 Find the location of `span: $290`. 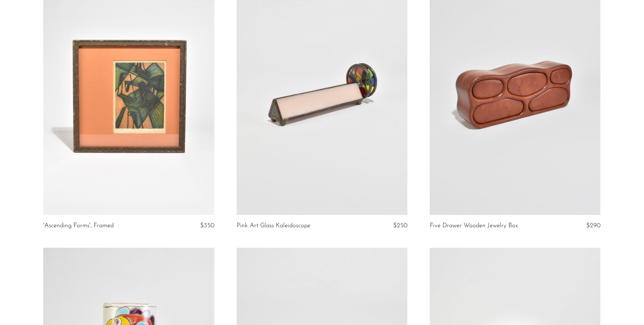

span: $290 is located at coordinates (593, 226).